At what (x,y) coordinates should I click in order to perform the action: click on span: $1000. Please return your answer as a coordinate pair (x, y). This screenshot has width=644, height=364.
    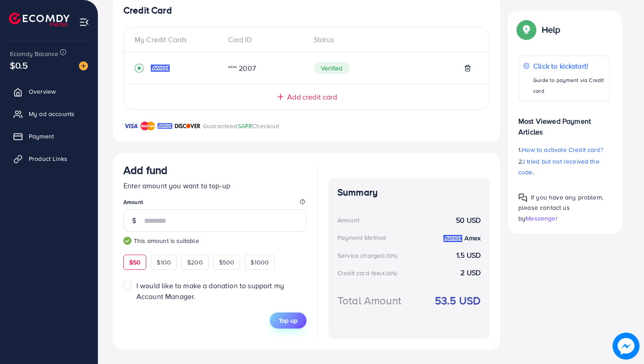
    Looking at the image, I should click on (260, 262).